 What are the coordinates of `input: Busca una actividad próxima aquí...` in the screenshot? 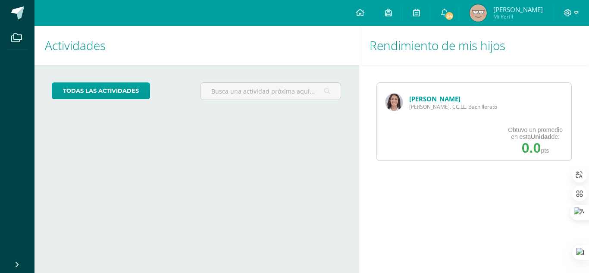 It's located at (271, 91).